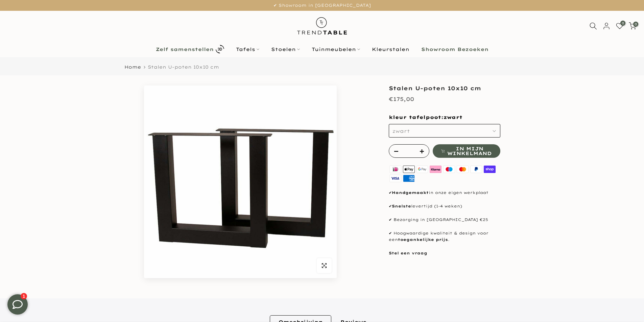 Image resolution: width=644 pixels, height=322 pixels. Describe the element at coordinates (476, 169) in the screenshot. I see `img: paypal` at that location.